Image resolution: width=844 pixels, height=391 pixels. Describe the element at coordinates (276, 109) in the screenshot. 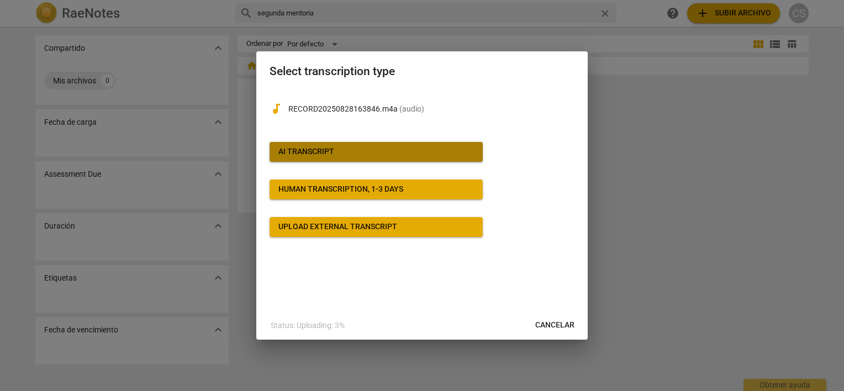

I see `span: audiotrack` at that location.